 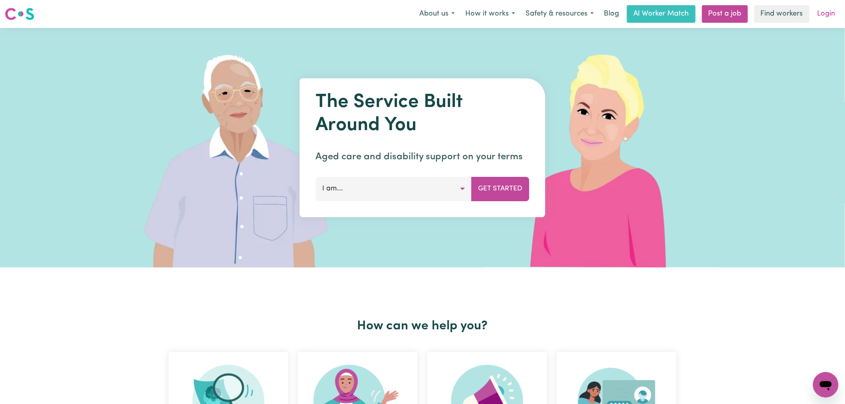 I want to click on button: I am..., so click(x=394, y=189).